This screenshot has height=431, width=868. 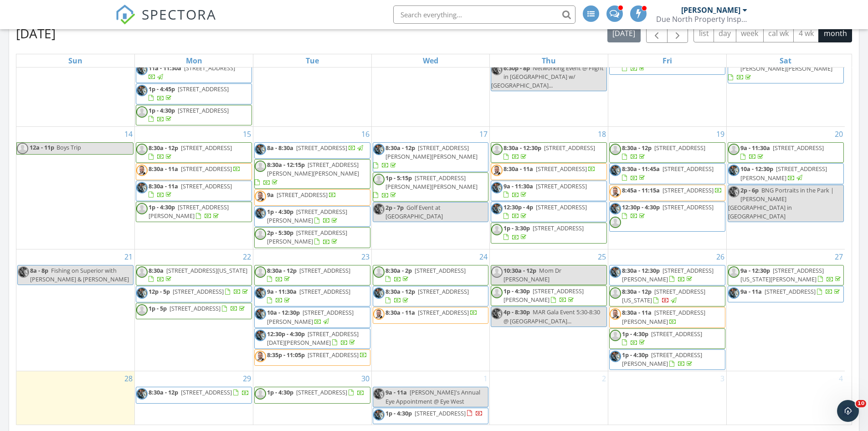 What do you see at coordinates (549, 188) in the screenshot?
I see `td: Go to September 18, 2025` at bounding box center [549, 188].